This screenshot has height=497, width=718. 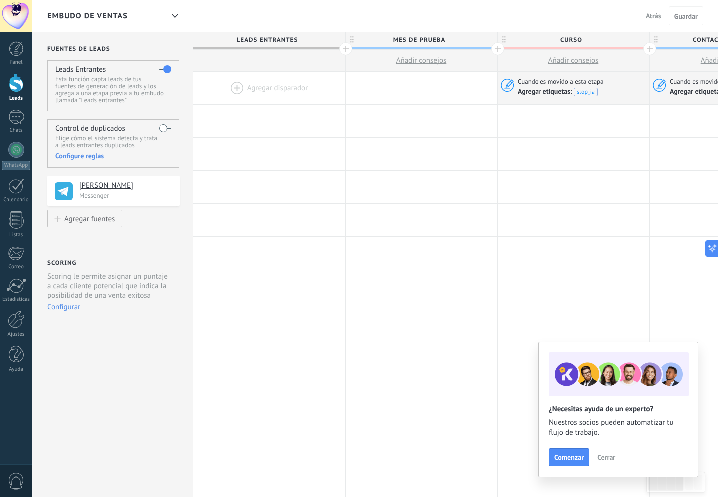 What do you see at coordinates (80, 69) in the screenshot?
I see `h4: Leads Entrantes` at bounding box center [80, 69].